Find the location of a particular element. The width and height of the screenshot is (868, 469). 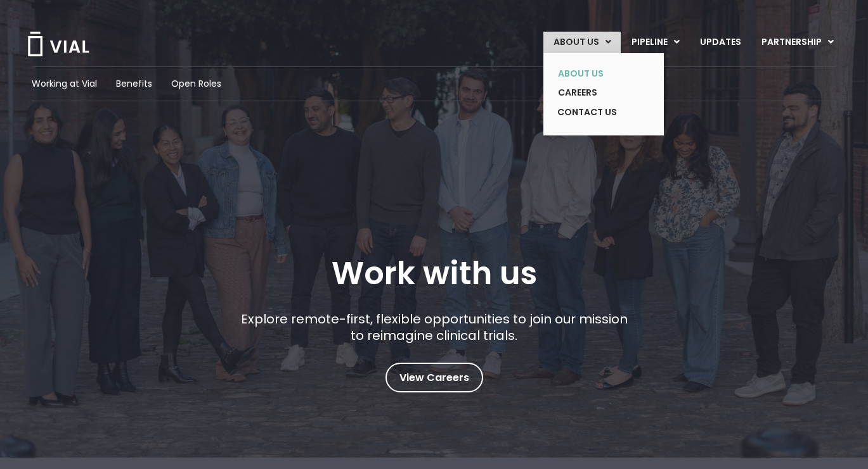

a: ABOUT USMenu Toggle is located at coordinates (582, 43).